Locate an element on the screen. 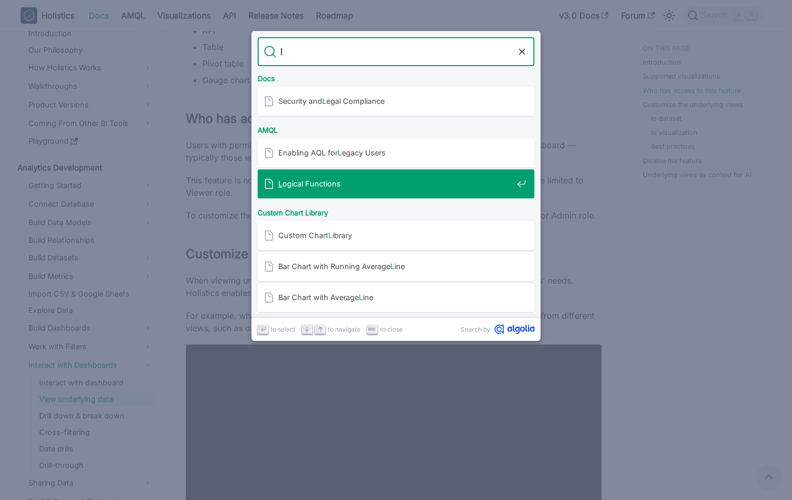 This screenshot has height=500, width=792. a: Search byAlgolia is located at coordinates (497, 329).